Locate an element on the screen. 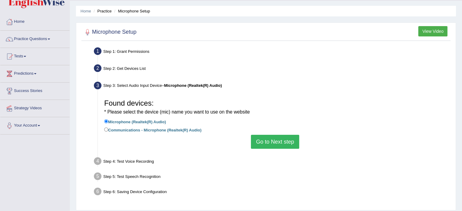 This screenshot has height=211, width=462. li: Practice is located at coordinates (102, 11).